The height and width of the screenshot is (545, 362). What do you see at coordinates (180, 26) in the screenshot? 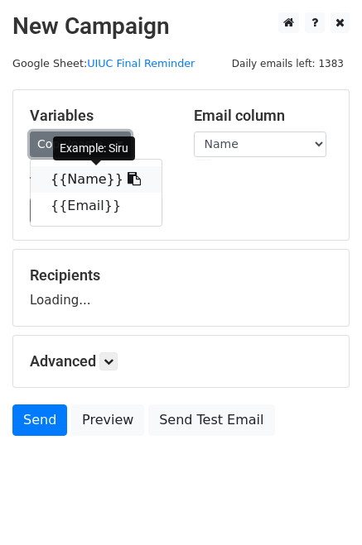
I see `h2: New Campaign` at bounding box center [180, 26].